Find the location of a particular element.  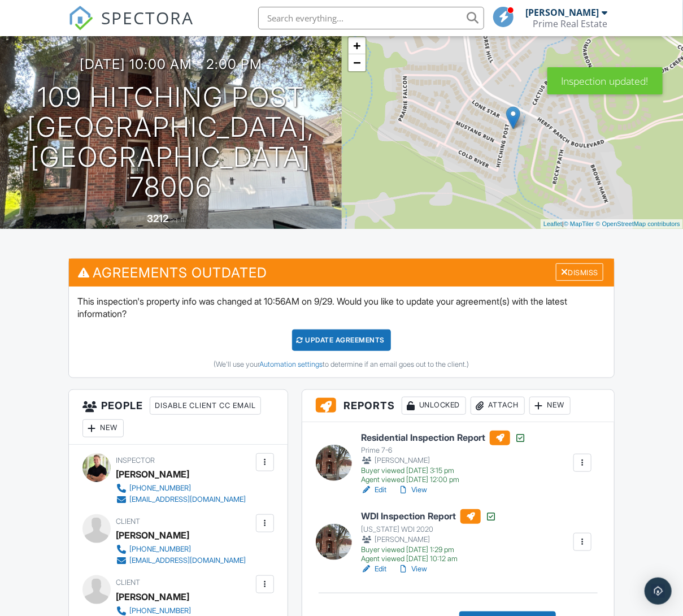

div: Inspection updated! is located at coordinates (605, 80).